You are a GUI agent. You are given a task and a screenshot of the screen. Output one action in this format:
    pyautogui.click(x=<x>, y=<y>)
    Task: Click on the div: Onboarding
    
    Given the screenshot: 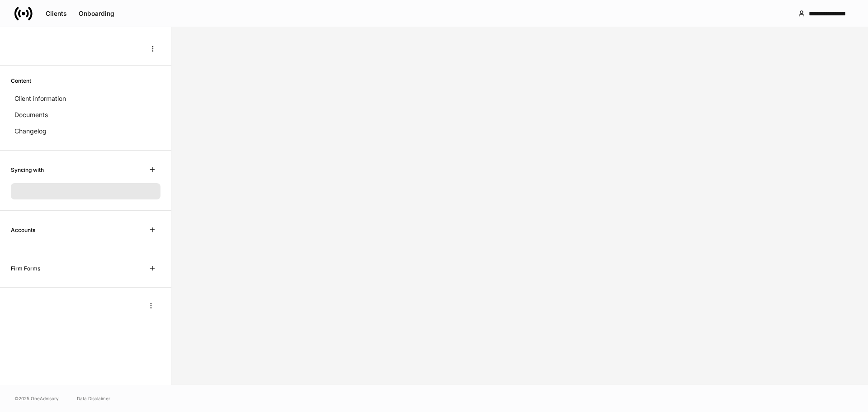 What is the action you would take?
    pyautogui.click(x=96, y=14)
    